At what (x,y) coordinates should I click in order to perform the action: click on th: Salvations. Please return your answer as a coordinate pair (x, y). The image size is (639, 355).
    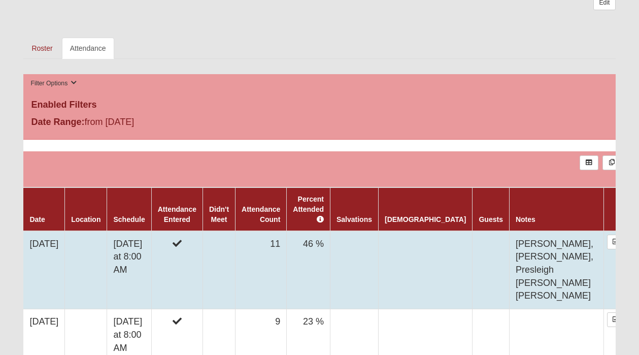
    Looking at the image, I should click on (354, 209).